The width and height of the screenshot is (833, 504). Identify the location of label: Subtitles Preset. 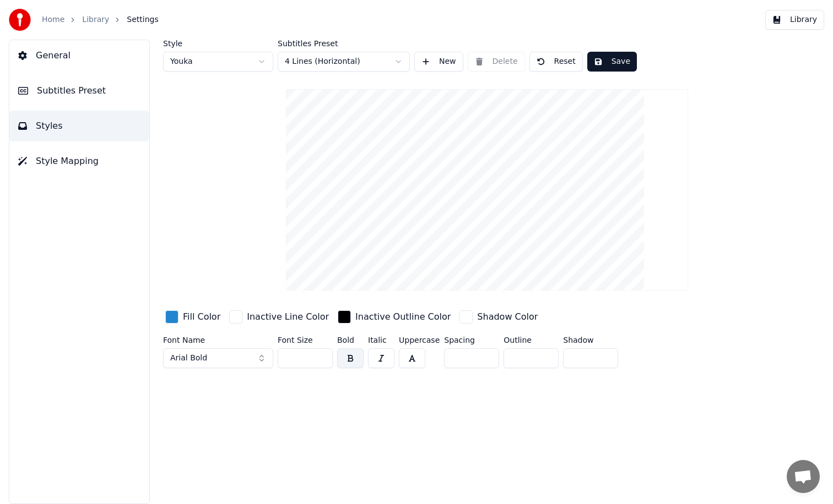
(344, 43).